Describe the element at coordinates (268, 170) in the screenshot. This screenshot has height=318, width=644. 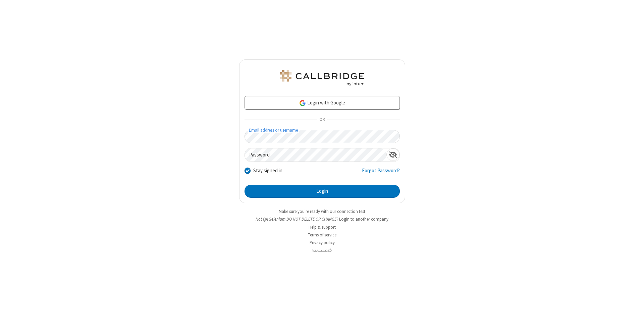
I see `label: Stay signed in` at that location.